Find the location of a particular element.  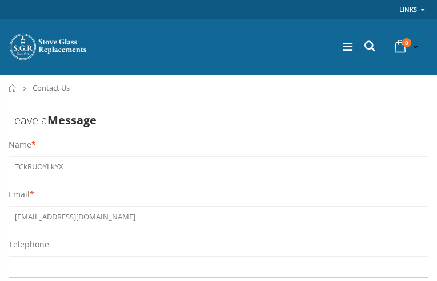

a: Menu is located at coordinates (347, 46).